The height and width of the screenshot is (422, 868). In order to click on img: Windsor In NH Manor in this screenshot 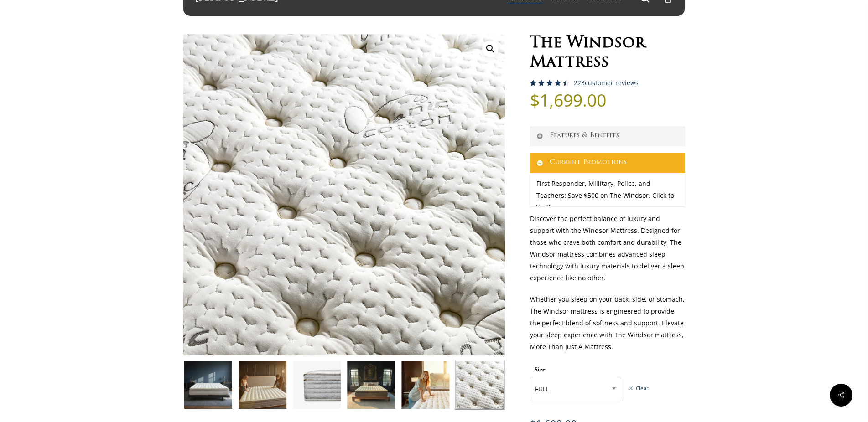, I will do `click(371, 385)`.